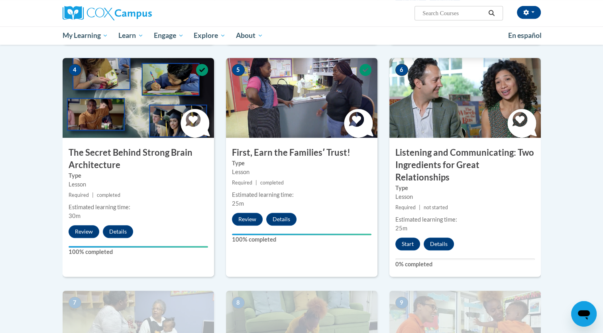  I want to click on label: 0% completed, so click(465, 264).